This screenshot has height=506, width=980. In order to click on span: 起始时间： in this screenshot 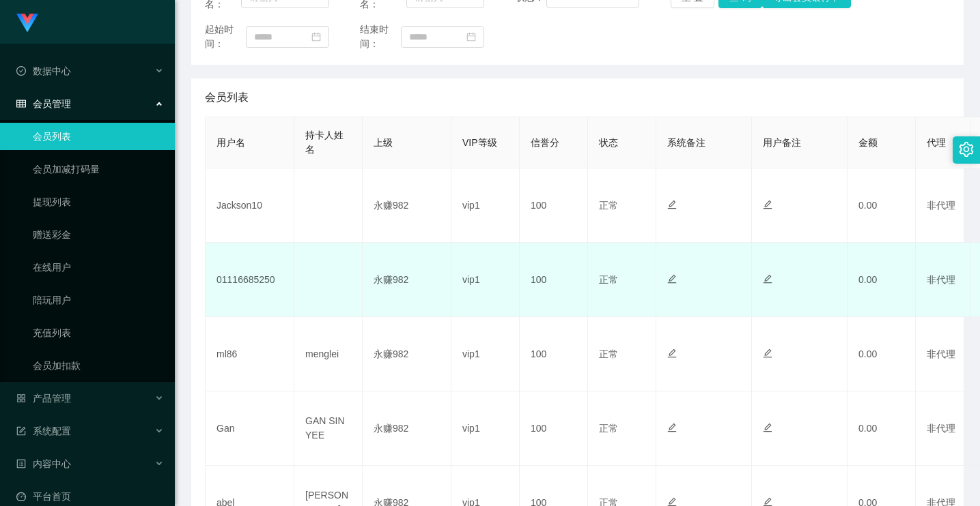, I will do `click(225, 37)`.